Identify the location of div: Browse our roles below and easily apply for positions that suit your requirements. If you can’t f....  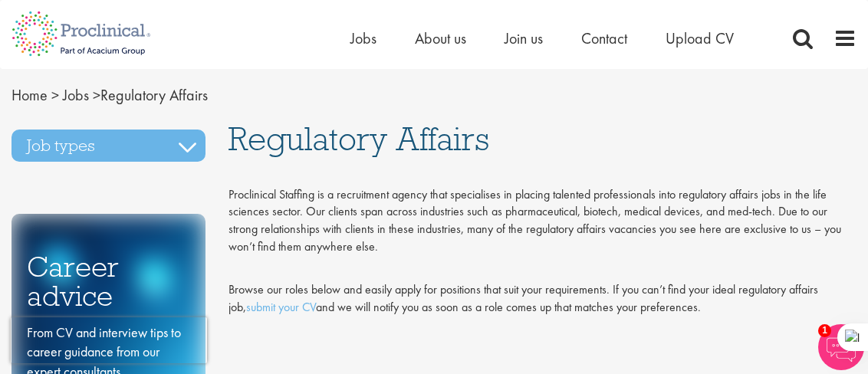
(542, 298).